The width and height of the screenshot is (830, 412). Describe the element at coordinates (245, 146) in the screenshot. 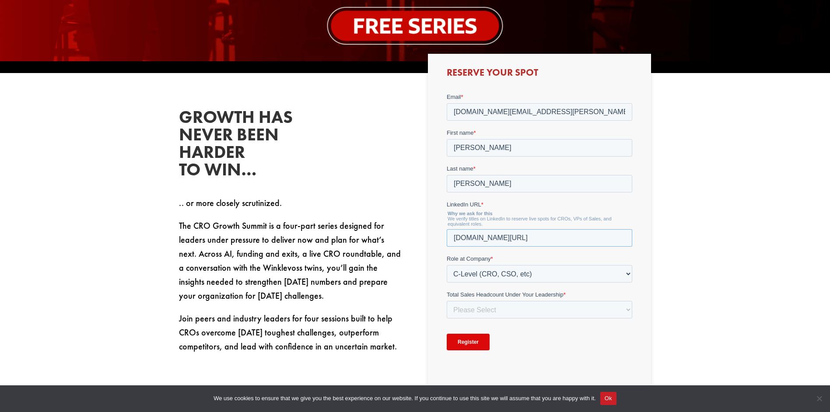

I see `h2: Growth has never been harder to win…` at that location.